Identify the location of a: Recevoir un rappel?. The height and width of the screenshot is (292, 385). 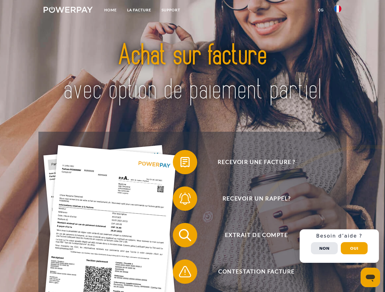
(252, 199).